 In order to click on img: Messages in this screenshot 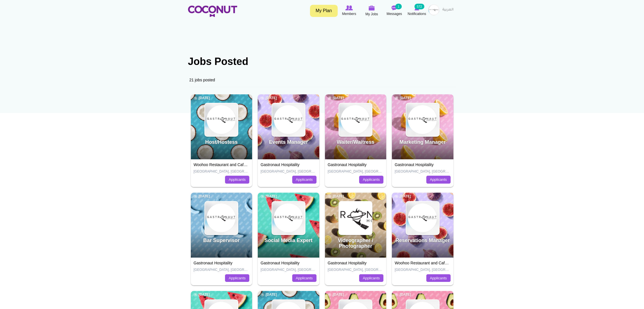, I will do `click(395, 8)`.